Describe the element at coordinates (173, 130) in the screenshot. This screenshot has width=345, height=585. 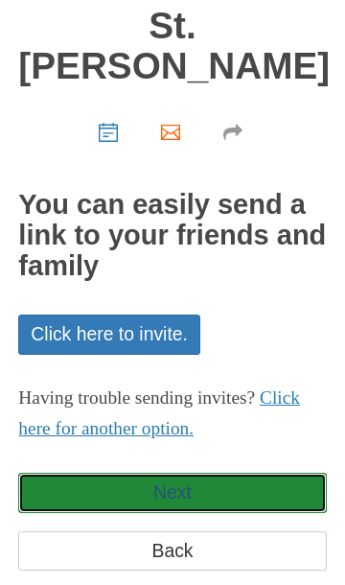
I see `a: Invite your friends` at that location.